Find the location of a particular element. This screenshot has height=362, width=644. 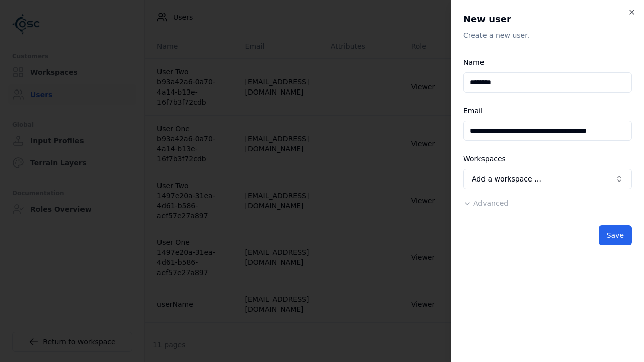

button: Advanced is located at coordinates (485, 203).